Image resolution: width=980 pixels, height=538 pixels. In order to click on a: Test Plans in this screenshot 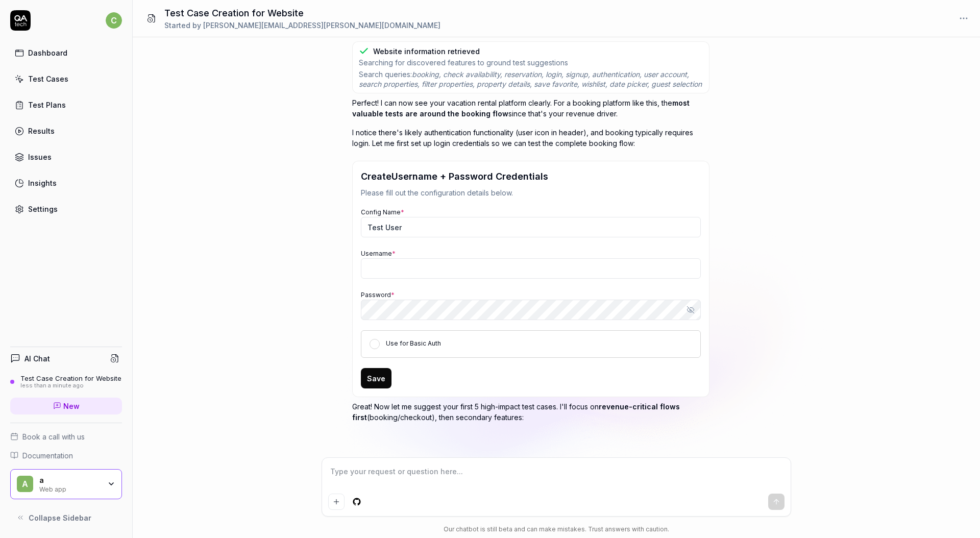, I will do `click(66, 105)`.